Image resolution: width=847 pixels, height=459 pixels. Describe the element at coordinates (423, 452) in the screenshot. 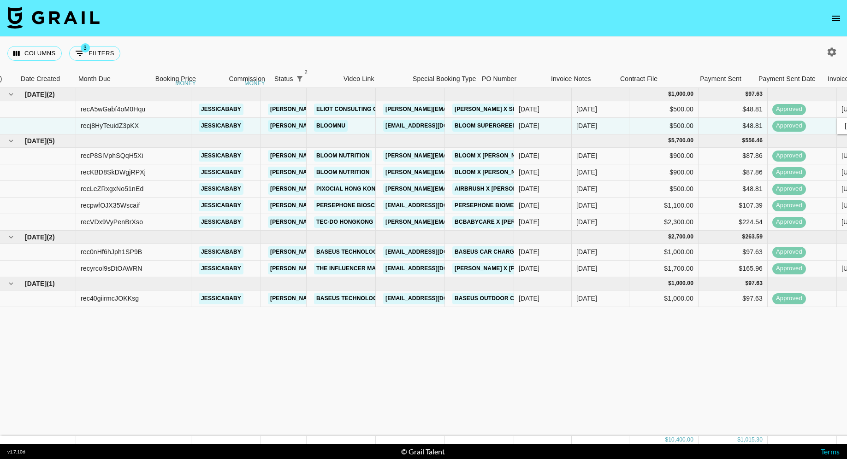

I see `div: © Grail Talent` at that location.